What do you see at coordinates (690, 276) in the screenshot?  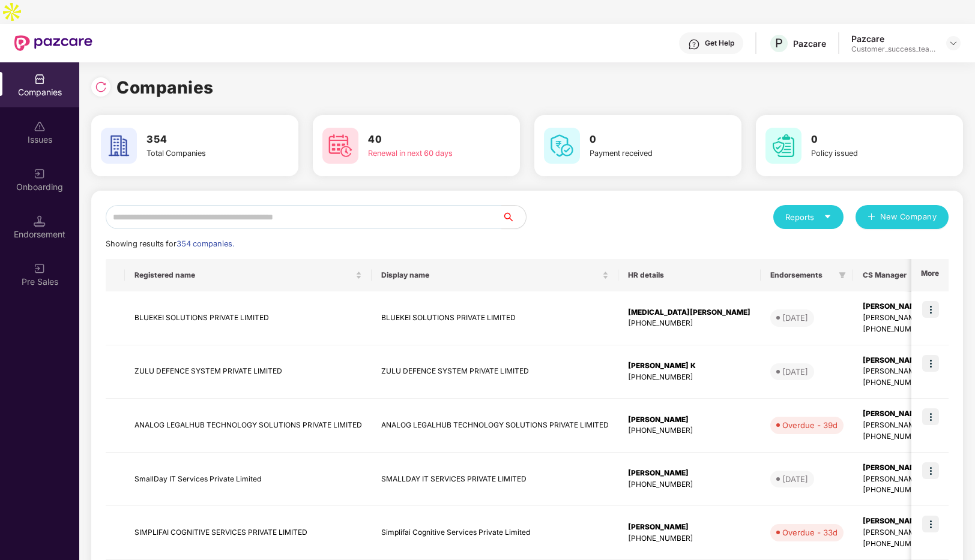 I see `th: HR details` at bounding box center [690, 276].